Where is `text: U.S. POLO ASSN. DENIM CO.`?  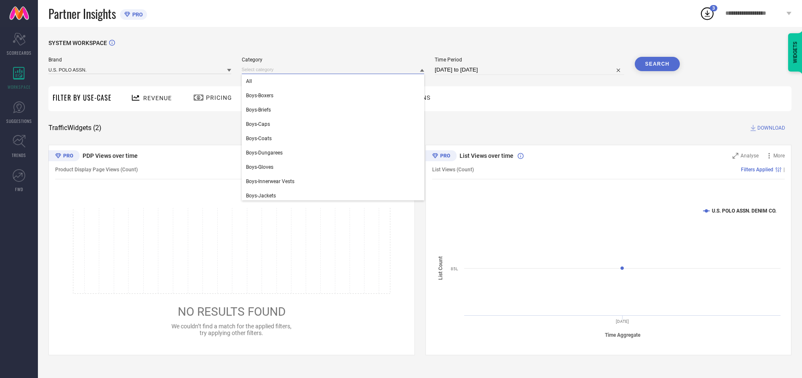 text: U.S. POLO ASSN. DENIM CO. is located at coordinates (744, 211).